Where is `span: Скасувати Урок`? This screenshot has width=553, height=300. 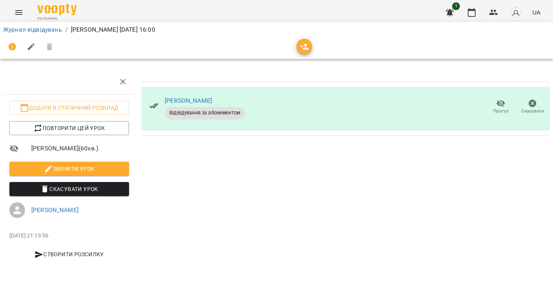
span: Скасувати Урок is located at coordinates (69, 189).